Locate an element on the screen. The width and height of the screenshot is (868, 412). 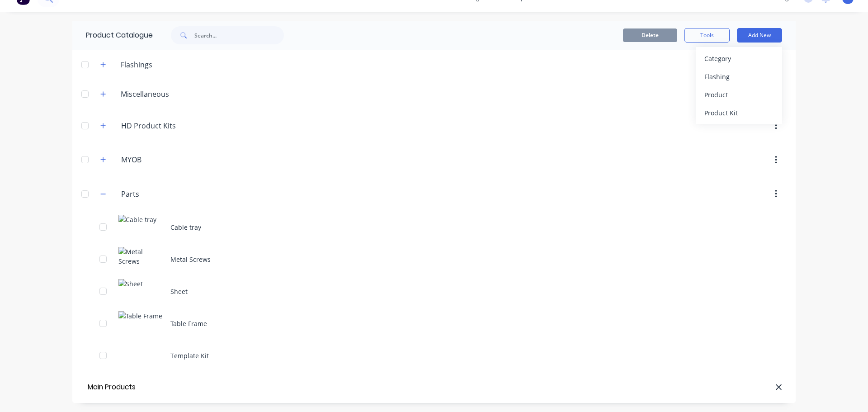
button: Delete is located at coordinates (650, 35).